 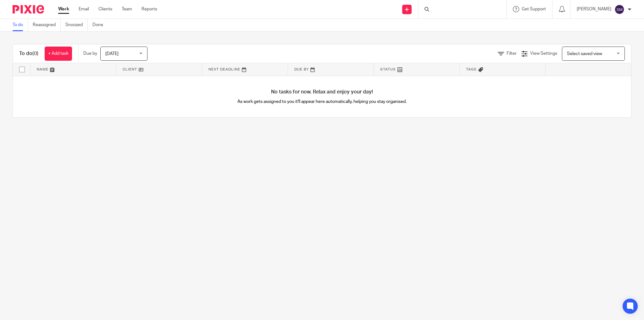 What do you see at coordinates (35, 54) in the screenshot?
I see `span: (0)` at bounding box center [35, 54].